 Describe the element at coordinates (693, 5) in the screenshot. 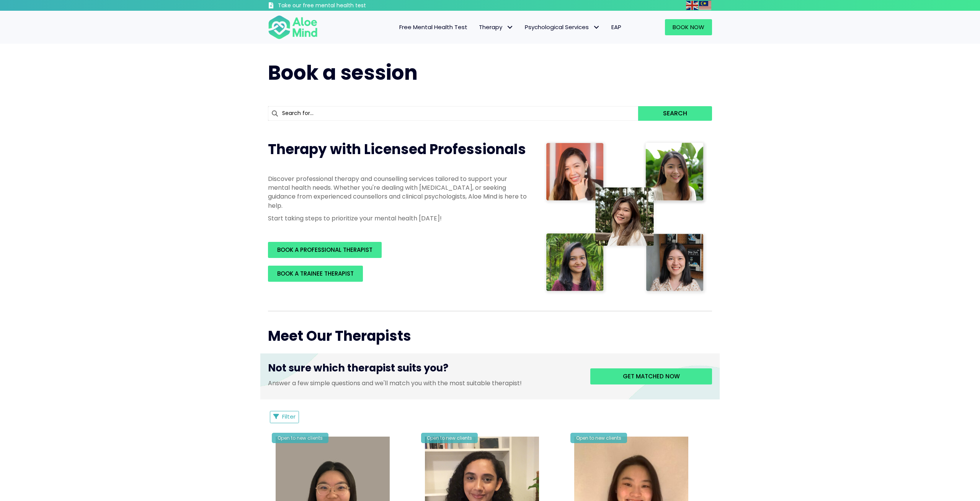

I see `a: English` at that location.